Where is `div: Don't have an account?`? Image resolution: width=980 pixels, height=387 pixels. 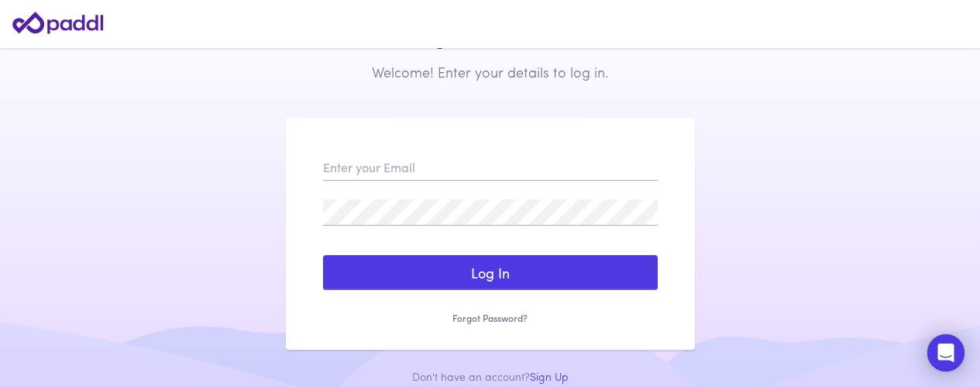
div: Don't have an account? is located at coordinates (490, 376).